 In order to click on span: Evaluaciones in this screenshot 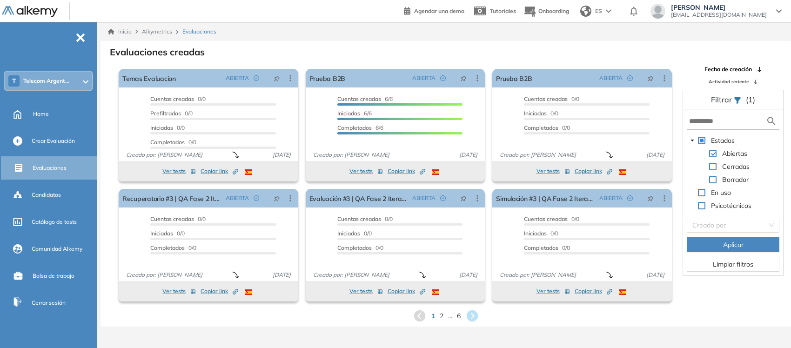, I will do `click(199, 32)`.